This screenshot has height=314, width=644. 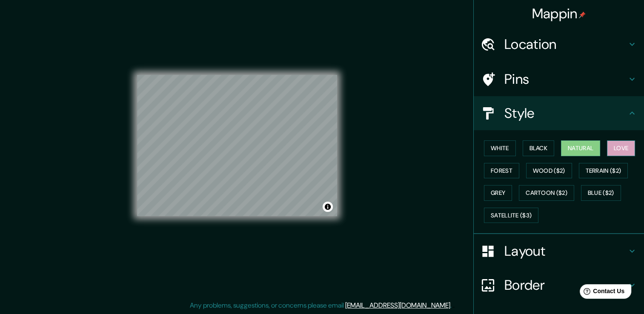 I want to click on span: Contact Us, so click(x=41, y=11).